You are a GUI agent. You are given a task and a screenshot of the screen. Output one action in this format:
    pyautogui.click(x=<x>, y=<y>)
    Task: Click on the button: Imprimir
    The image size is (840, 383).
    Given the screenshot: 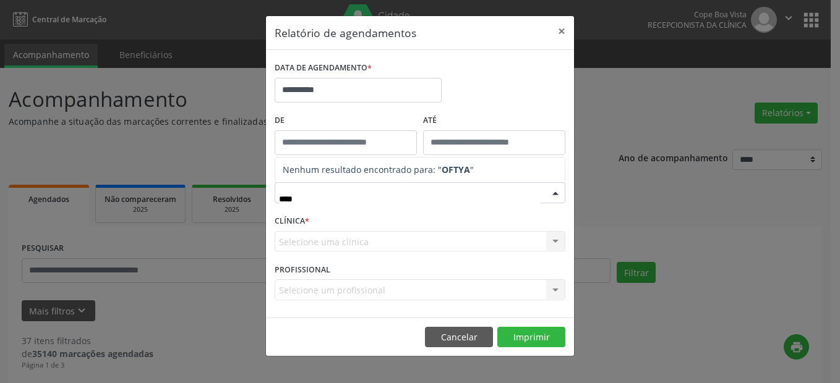 What is the action you would take?
    pyautogui.click(x=531, y=338)
    